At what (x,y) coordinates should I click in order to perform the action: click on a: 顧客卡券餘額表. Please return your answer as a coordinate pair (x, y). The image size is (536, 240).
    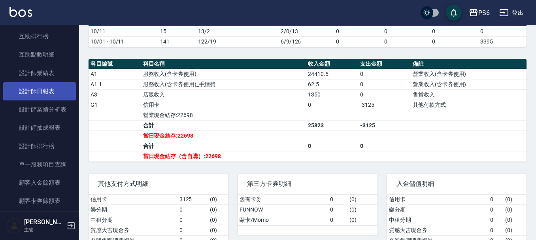
    Looking at the image, I should click on (40, 201).